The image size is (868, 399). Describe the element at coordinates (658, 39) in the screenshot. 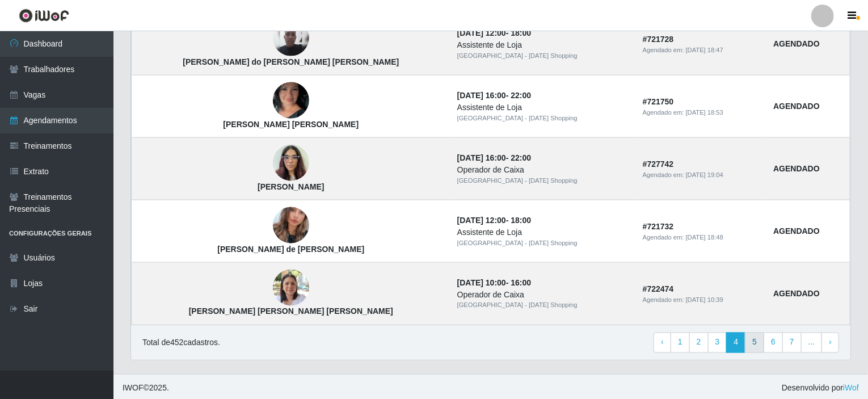

I see `strong: # 721728` at that location.